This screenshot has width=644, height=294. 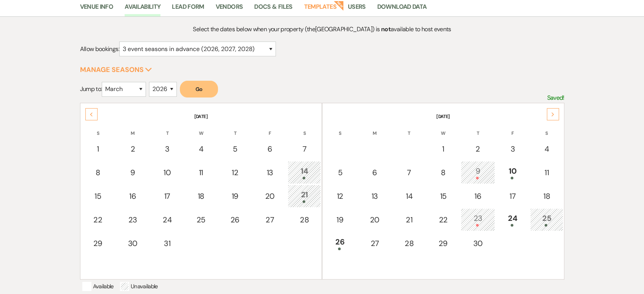 What do you see at coordinates (188, 9) in the screenshot?
I see `a: Lead Form` at bounding box center [188, 9].